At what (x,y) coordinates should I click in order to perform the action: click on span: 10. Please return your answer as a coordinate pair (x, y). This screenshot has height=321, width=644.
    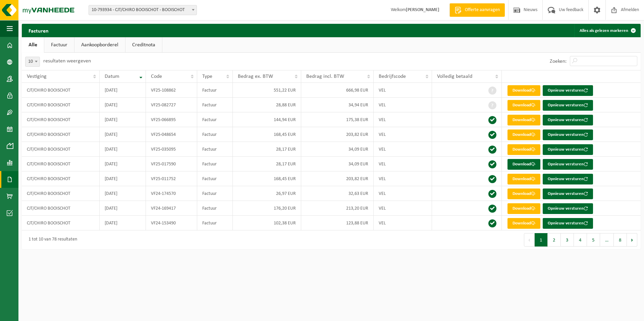
    Looking at the image, I should click on (33, 62).